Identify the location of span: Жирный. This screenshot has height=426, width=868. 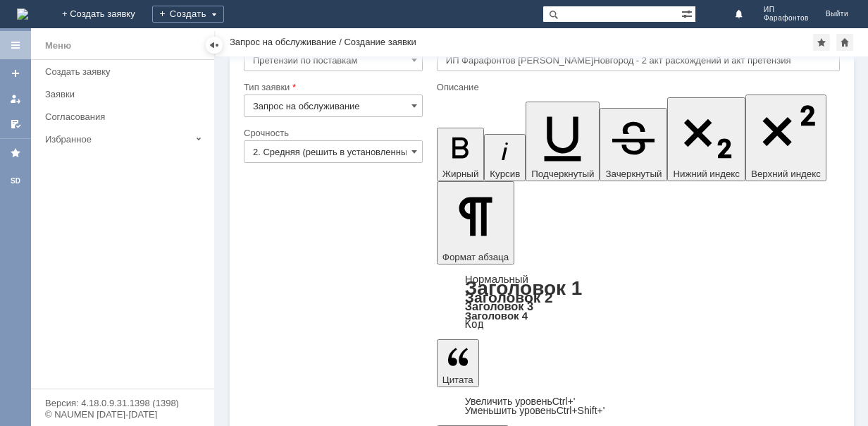
(461, 173).